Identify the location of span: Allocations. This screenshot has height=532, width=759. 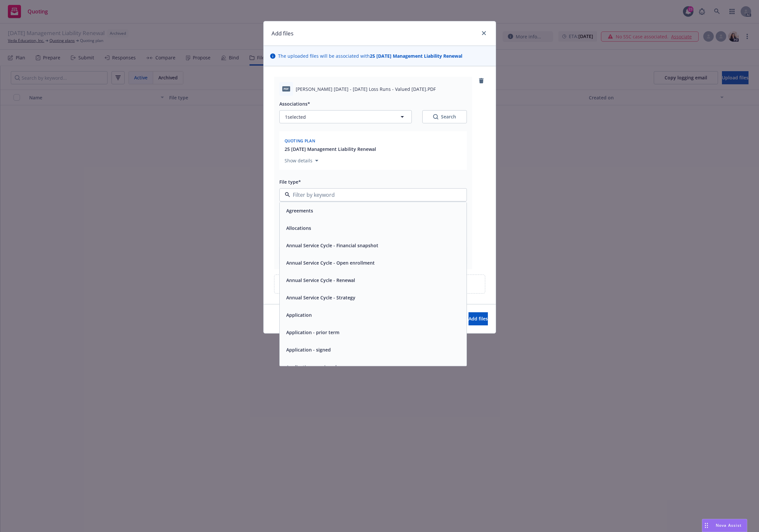
(299, 228).